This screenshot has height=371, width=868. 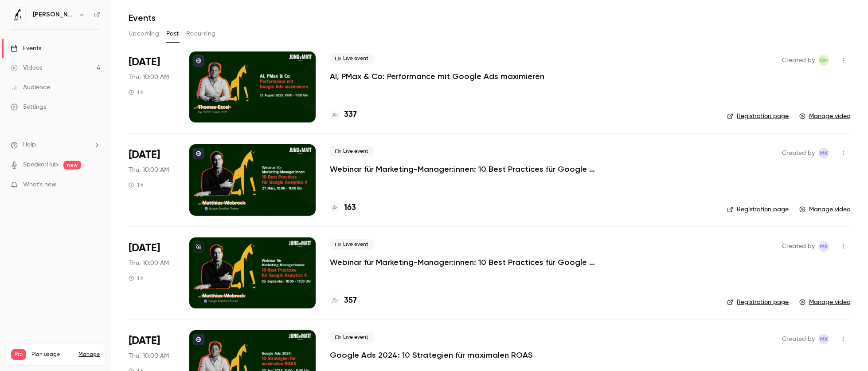 I want to click on a: 337, so click(x=343, y=115).